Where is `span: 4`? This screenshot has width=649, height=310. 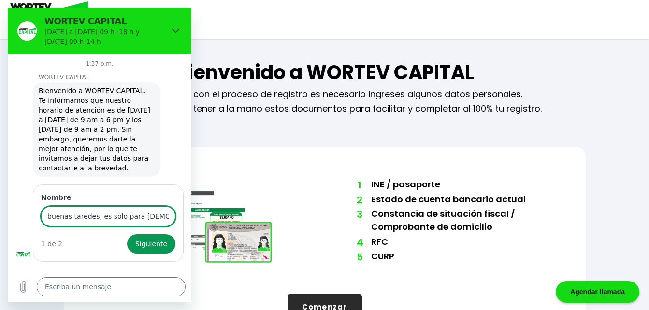
span: 4 is located at coordinates (359, 243).